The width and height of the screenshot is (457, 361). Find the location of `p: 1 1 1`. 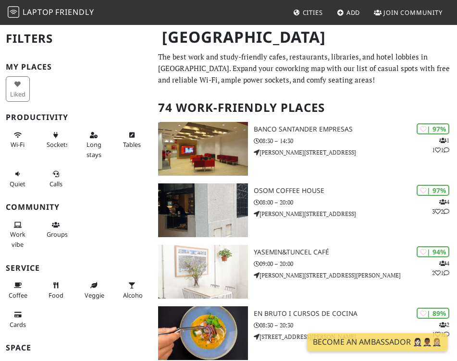

p: 1 1 1 is located at coordinates (441, 145).